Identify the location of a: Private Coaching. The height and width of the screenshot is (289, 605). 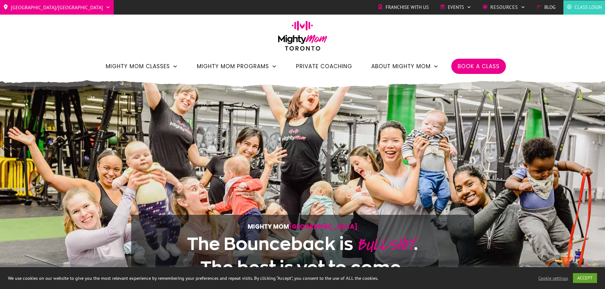
(324, 66).